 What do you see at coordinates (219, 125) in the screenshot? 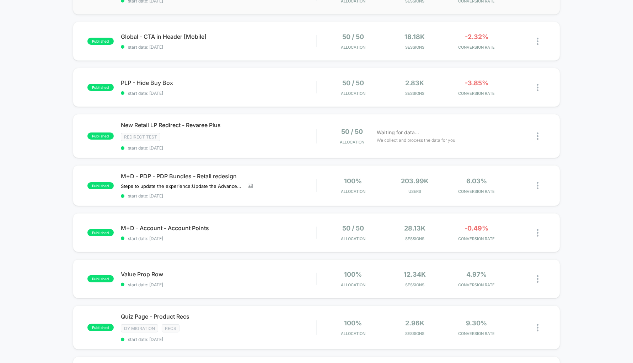
I see `span: New Retail LP Redirect - Revaree Plus` at bounding box center [219, 125].